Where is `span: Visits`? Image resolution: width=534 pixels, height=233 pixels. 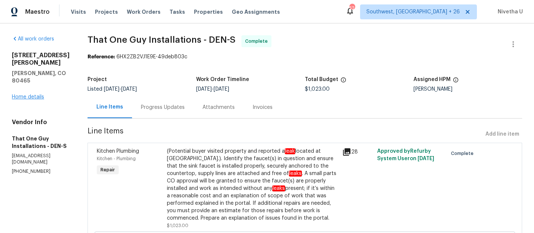 span: Visits is located at coordinates (78, 12).